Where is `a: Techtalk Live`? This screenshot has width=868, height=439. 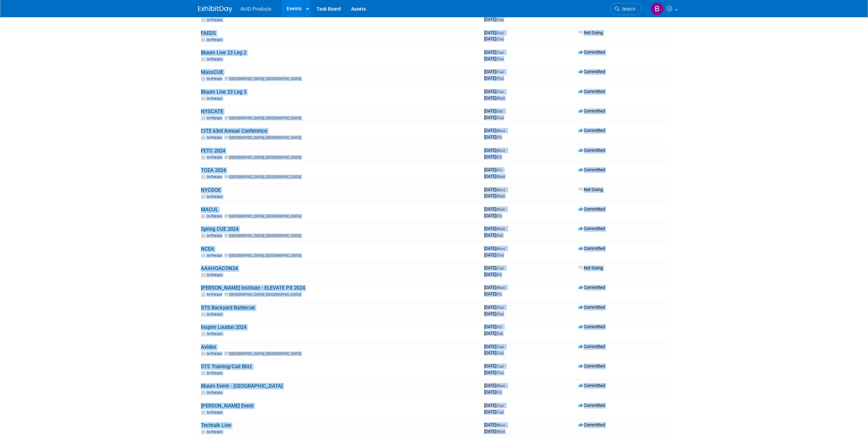
a: Techtalk Live is located at coordinates (216, 425).